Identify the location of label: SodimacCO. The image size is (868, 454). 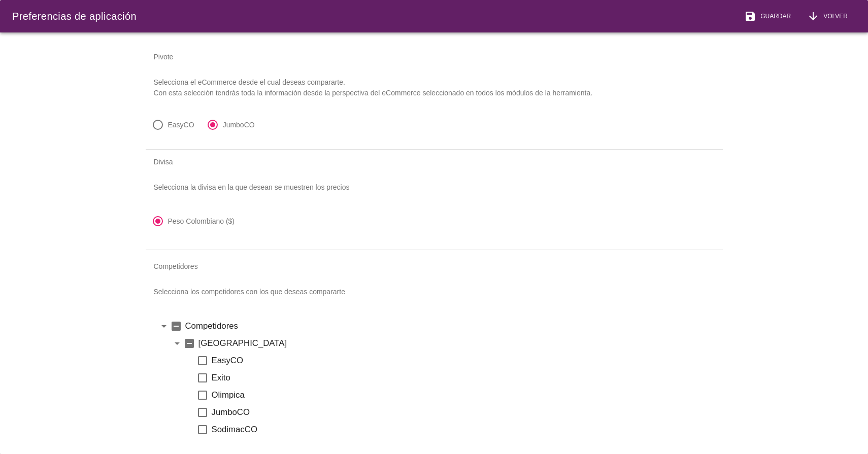
(461, 429).